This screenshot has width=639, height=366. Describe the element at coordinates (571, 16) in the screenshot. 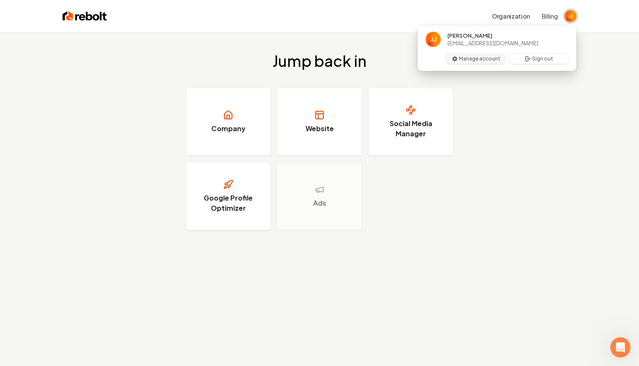

I see `button: Close user button` at that location.